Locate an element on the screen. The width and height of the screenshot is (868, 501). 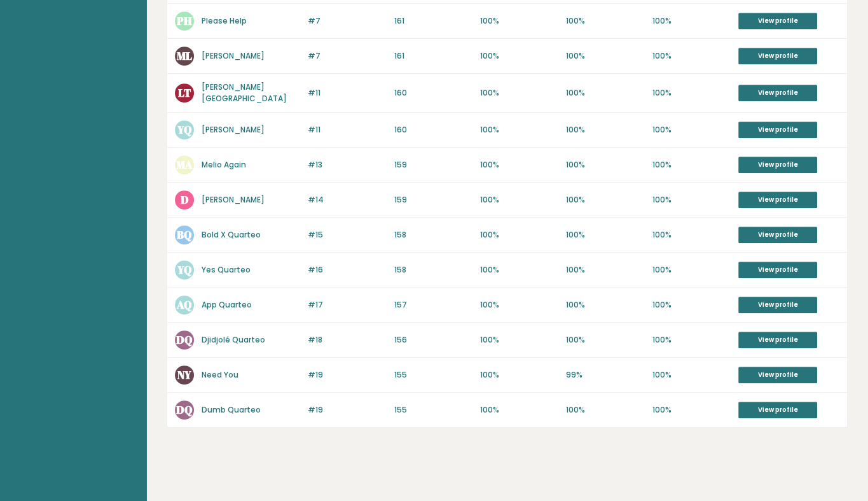
a: App Quarteo is located at coordinates (226, 304).